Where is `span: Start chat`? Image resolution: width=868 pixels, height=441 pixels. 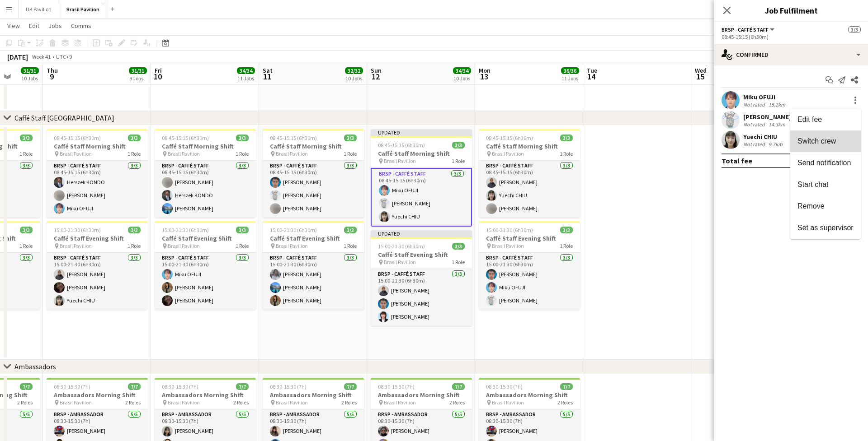 span: Start chat is located at coordinates (813, 184).